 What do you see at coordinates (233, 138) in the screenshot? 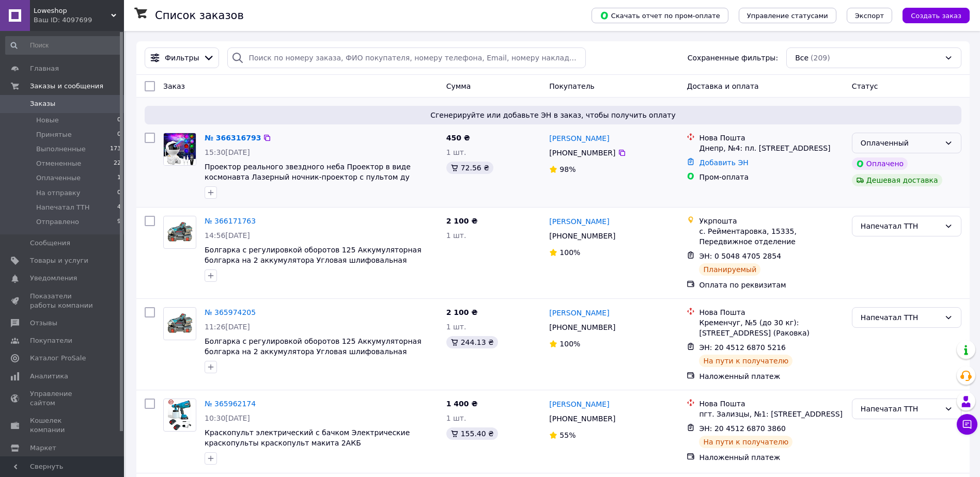
I see `a: № 366316793` at bounding box center [233, 138].